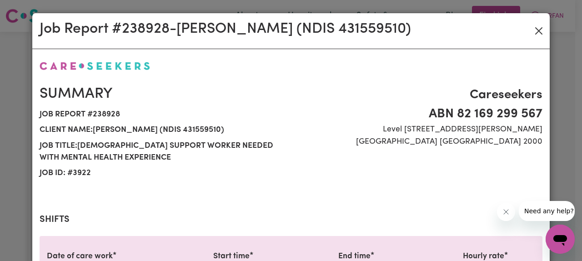  What do you see at coordinates (95, 66) in the screenshot?
I see `img: Careseekers logo` at bounding box center [95, 66].